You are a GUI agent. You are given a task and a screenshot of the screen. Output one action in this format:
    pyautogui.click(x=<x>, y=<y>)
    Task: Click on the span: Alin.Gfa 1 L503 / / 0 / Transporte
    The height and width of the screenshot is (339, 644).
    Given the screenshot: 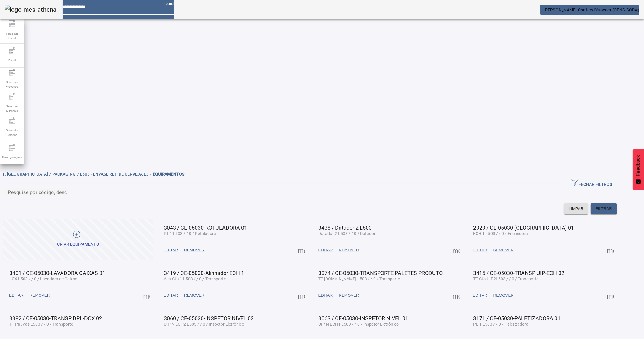 What is the action you would take?
    pyautogui.click(x=195, y=279)
    